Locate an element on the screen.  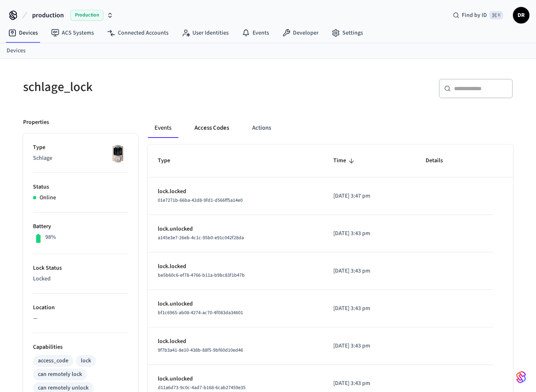
a: Settings is located at coordinates (347, 33).